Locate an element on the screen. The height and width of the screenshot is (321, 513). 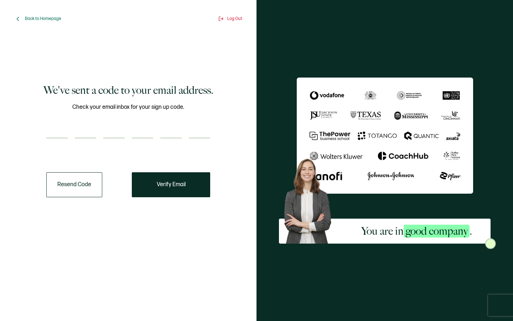
button: Verify Email is located at coordinates (171, 184).